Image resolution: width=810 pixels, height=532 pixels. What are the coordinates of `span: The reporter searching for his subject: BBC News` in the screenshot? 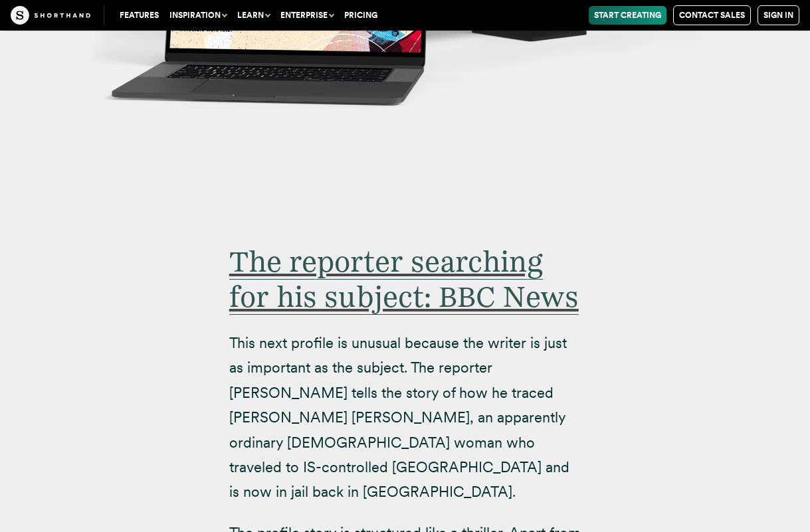 It's located at (405, 279).